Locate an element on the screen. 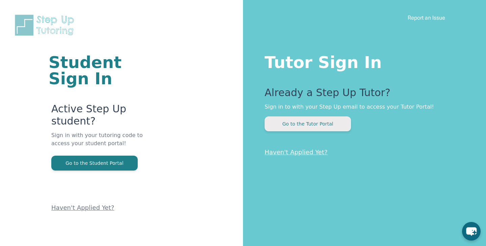  h1: Student Sign In is located at coordinates (105, 70).